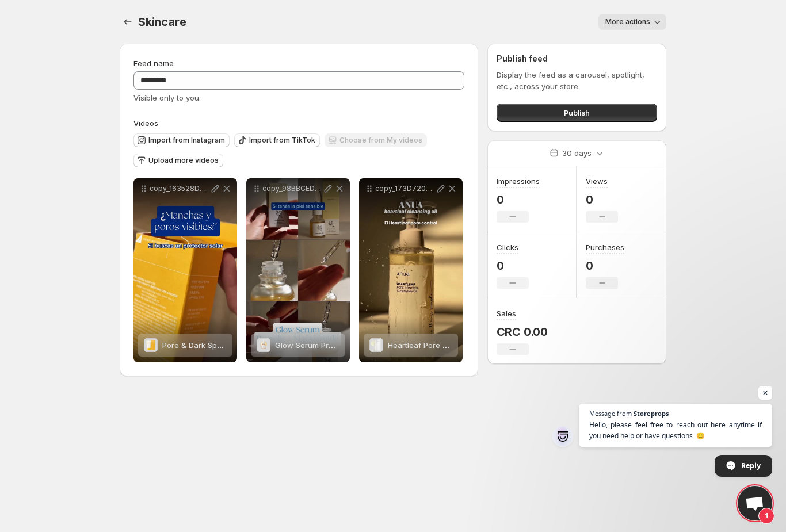  Describe the element at coordinates (466, 345) in the screenshot. I see `span: Heartleaf Pore Control Cleansing Oil - Anua` at that location.